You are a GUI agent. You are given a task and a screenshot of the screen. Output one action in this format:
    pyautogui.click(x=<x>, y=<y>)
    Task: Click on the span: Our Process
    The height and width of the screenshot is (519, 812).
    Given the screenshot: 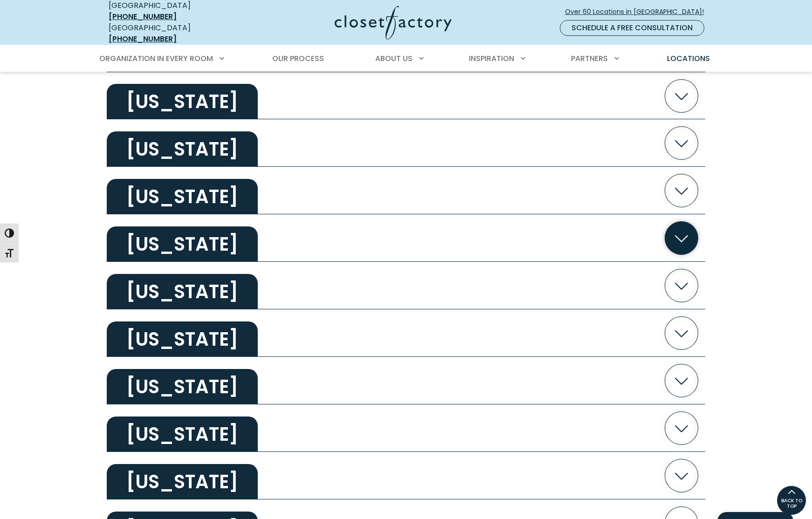 What is the action you would take?
    pyautogui.click(x=298, y=58)
    